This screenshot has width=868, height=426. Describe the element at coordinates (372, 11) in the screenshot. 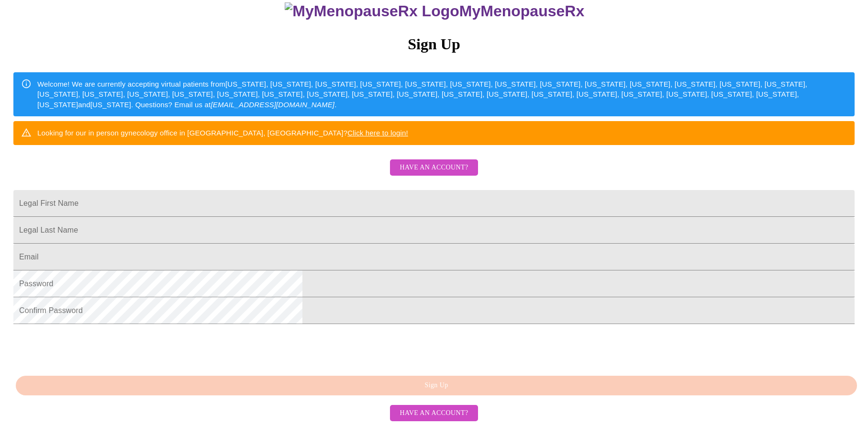

I see `img: MyMenopauseRx Logo` at that location.